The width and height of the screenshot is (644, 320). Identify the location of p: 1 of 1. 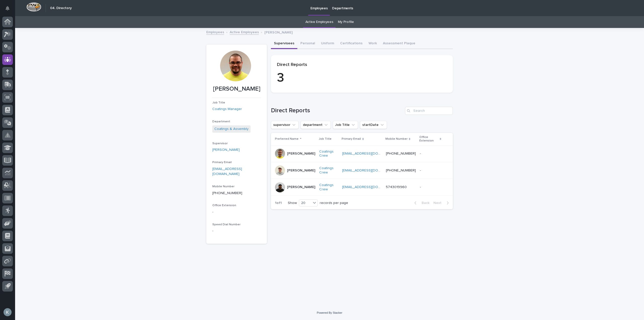
(278, 203).